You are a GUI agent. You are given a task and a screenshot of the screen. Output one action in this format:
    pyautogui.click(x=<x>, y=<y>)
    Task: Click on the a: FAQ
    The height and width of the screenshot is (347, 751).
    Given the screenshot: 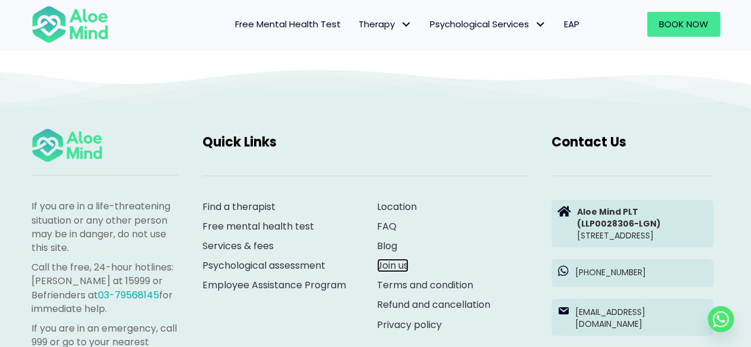 What is the action you would take?
    pyautogui.click(x=386, y=226)
    